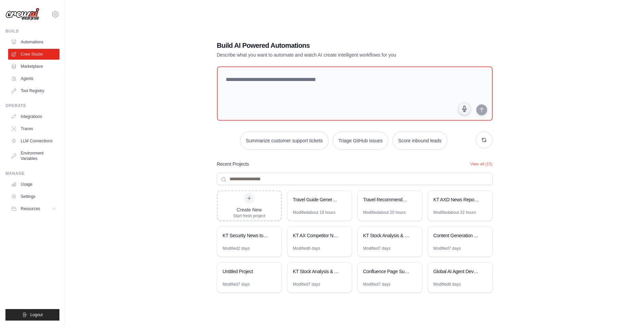 The image size is (644, 326). I want to click on div: Modified 8 days, so click(447, 284).